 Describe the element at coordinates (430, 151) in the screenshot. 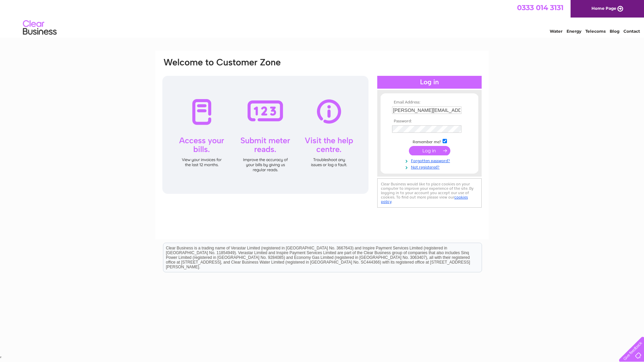

I see `input: Submit` at that location.